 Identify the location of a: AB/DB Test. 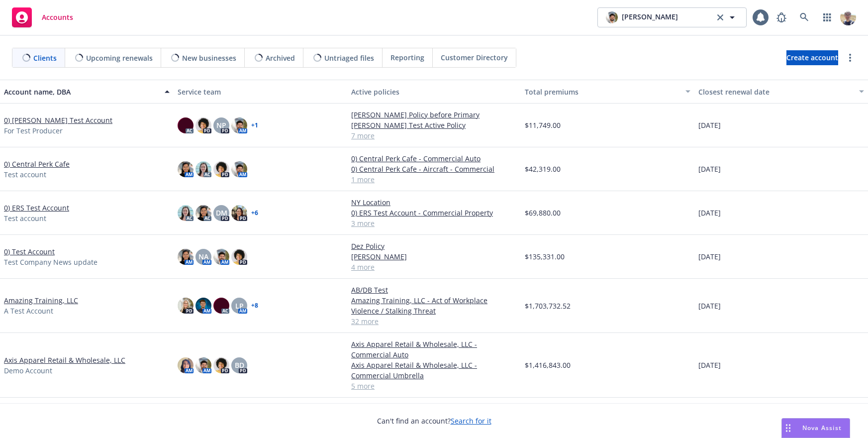
(434, 290).